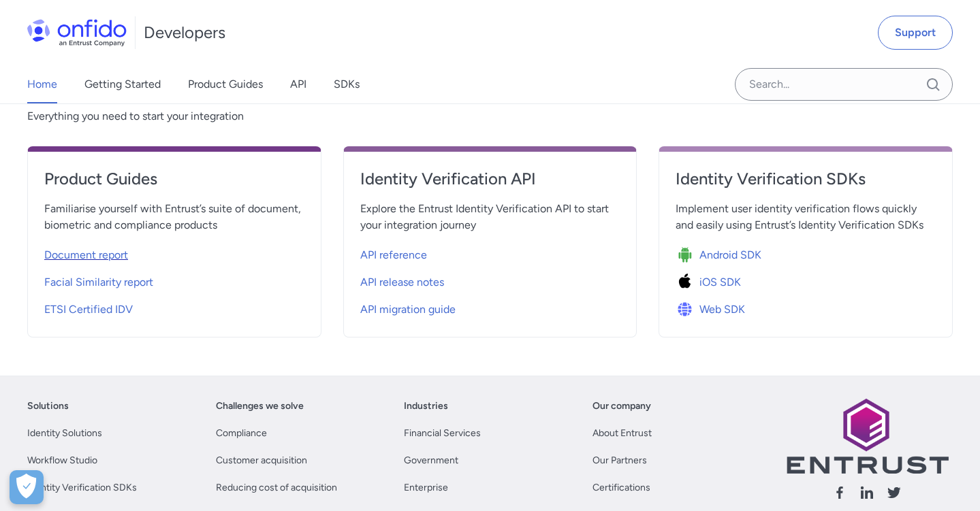 This screenshot has width=980, height=511. Describe the element at coordinates (89, 310) in the screenshot. I see `span: ETSI Certified IDV` at that location.